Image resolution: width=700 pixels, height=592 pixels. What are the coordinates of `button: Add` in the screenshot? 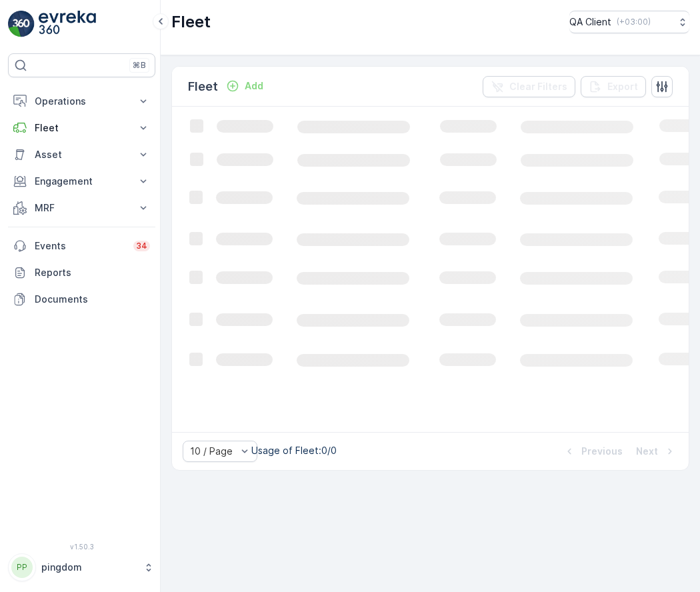 It's located at (245, 86).